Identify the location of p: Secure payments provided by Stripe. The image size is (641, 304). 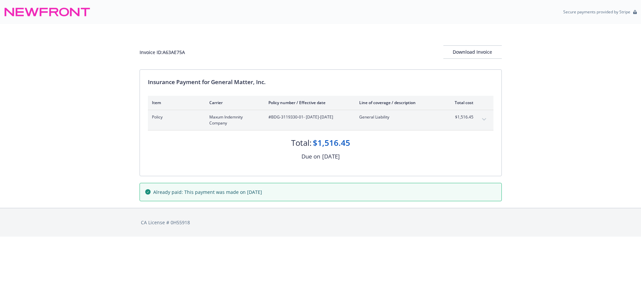
(596, 12).